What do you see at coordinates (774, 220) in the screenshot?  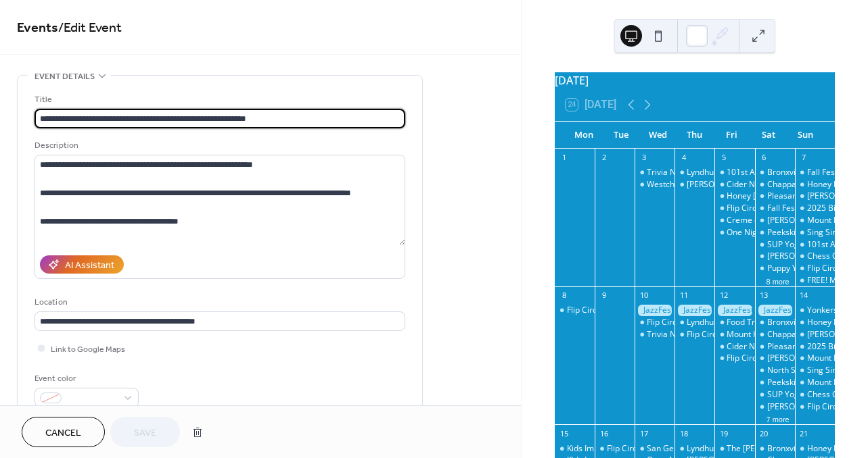 I see `div: John Jay Homestead Farm Market In Katonah` at bounding box center [774, 220].